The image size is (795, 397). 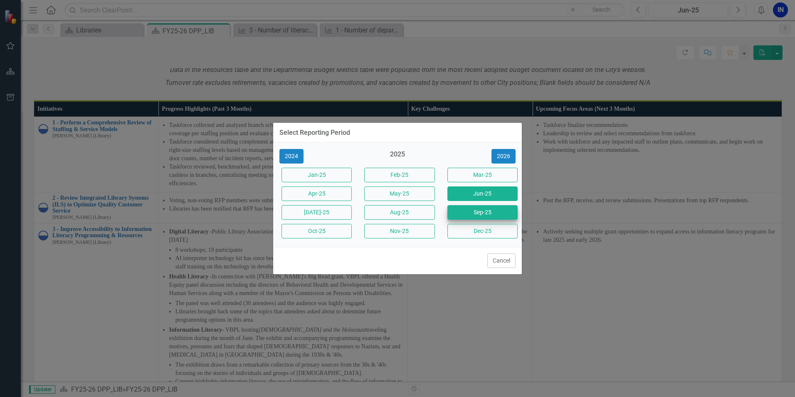 What do you see at coordinates (316, 193) in the screenshot?
I see `button: Apr-25` at bounding box center [316, 193].